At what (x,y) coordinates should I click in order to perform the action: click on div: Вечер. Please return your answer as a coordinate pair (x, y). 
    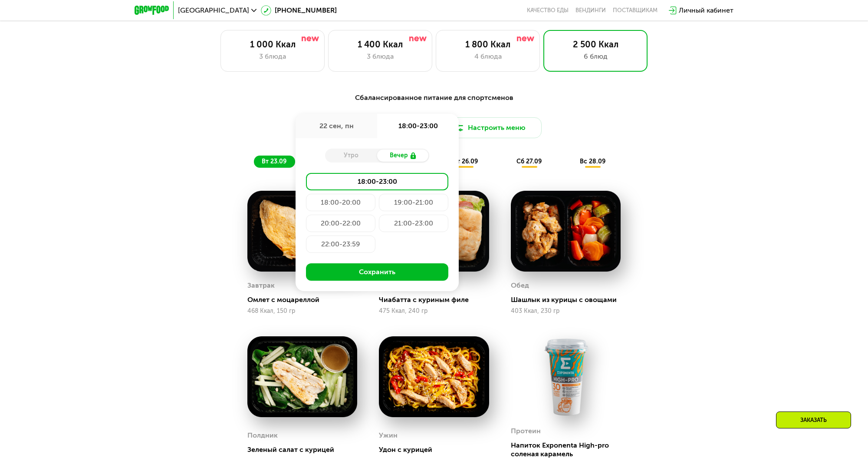
    Looking at the image, I should click on (403, 155).